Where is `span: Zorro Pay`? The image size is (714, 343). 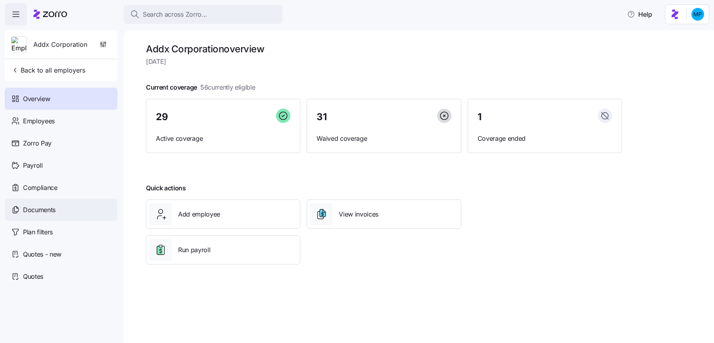 span: Zorro Pay is located at coordinates (37, 143).